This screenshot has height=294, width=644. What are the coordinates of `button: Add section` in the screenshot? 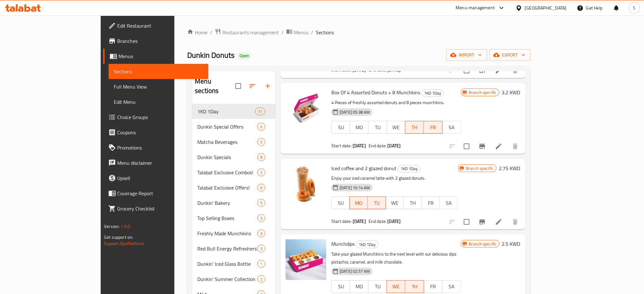 It's located at (268, 86).